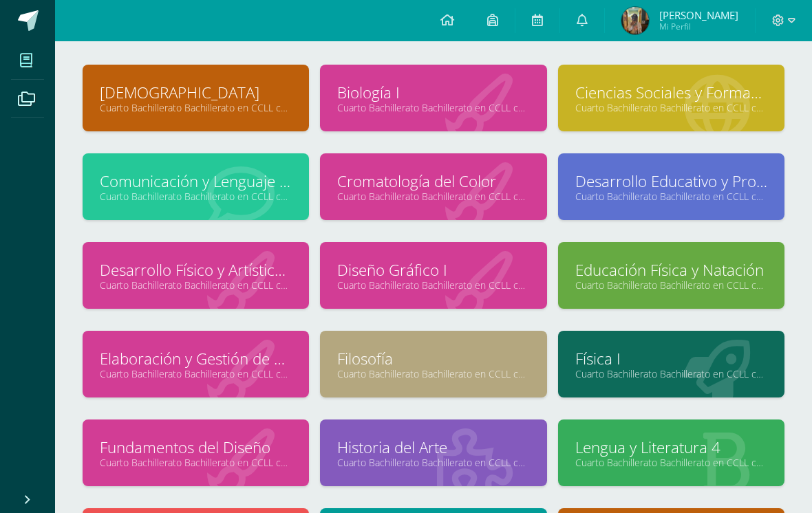 The height and width of the screenshot is (513, 812). What do you see at coordinates (196, 358) in the screenshot?
I see `a: Elaboración y Gestión de Proyectos` at bounding box center [196, 358].